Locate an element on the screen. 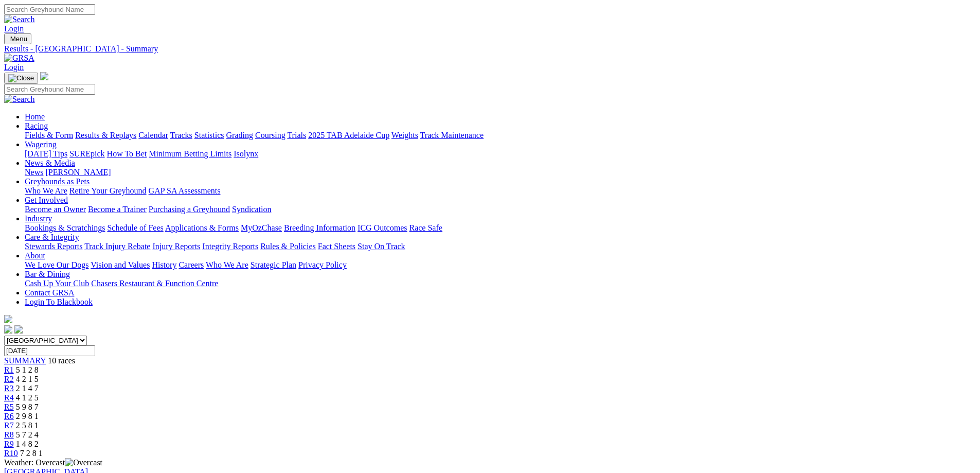 This screenshot has height=473, width=980. a: Isolynx is located at coordinates (246, 153).